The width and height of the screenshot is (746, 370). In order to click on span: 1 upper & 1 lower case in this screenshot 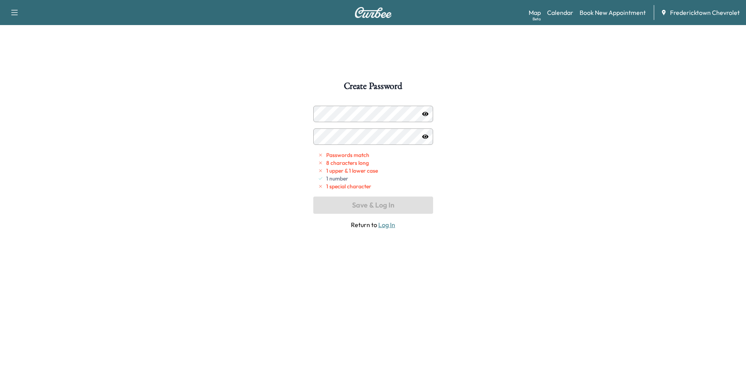, I will do `click(352, 171)`.